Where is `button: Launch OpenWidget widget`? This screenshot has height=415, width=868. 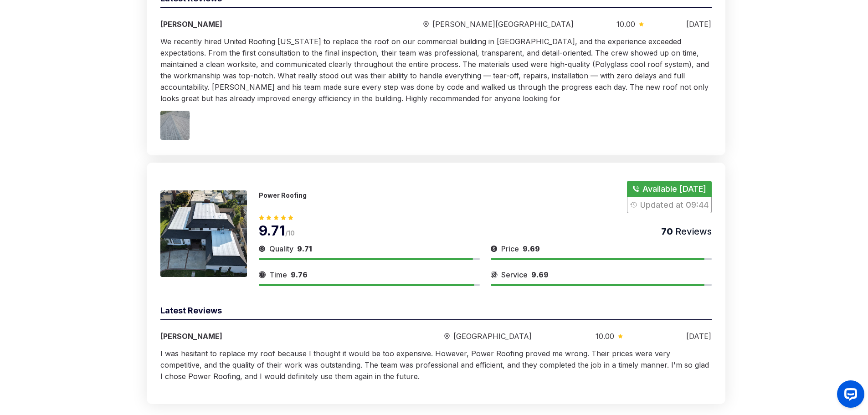
button: Launch OpenWidget widget is located at coordinates (21, 17).